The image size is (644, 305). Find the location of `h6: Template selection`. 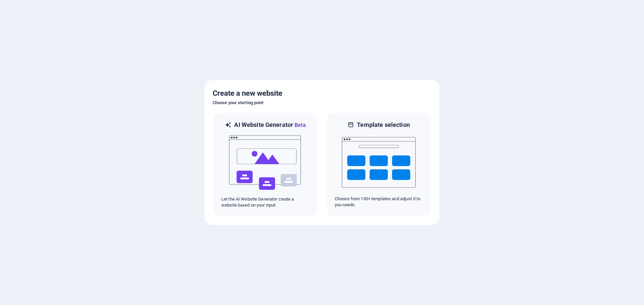

h6: Template selection is located at coordinates (383, 125).